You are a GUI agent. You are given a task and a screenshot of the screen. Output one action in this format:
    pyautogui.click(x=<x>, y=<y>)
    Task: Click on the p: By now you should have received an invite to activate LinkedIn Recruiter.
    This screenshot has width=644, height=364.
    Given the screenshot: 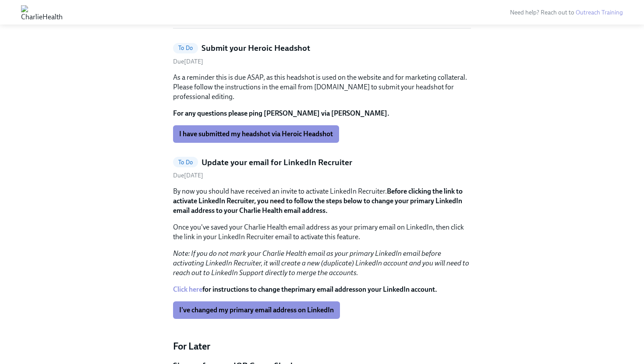 What is the action you would take?
    pyautogui.click(x=322, y=201)
    